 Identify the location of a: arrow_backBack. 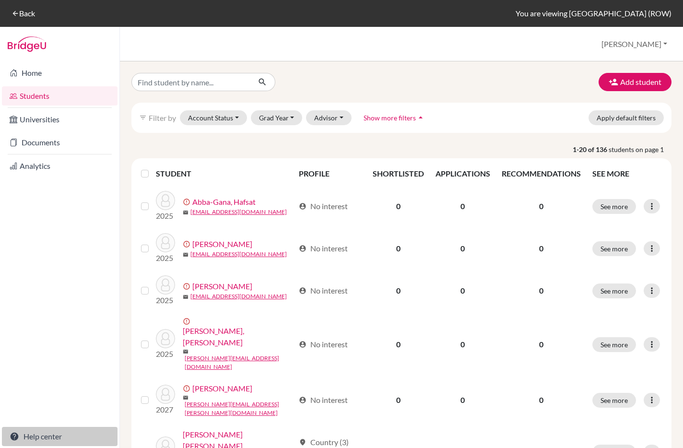
(23, 13).